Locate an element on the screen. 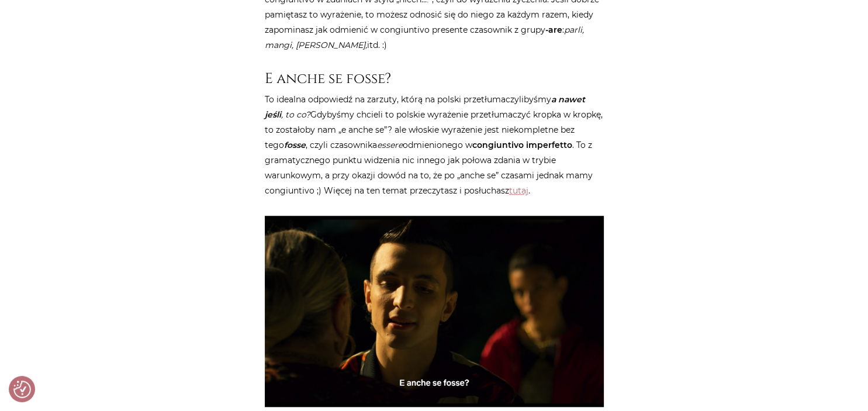 This screenshot has height=411, width=868. em: , to co? is located at coordinates (425, 107).